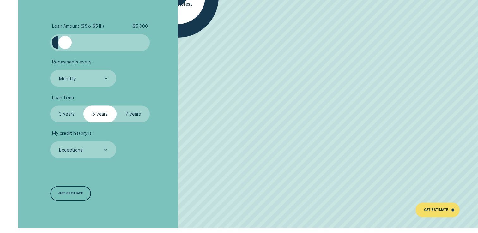  Describe the element at coordinates (100, 114) in the screenshot. I see `label: 5 years` at that location.